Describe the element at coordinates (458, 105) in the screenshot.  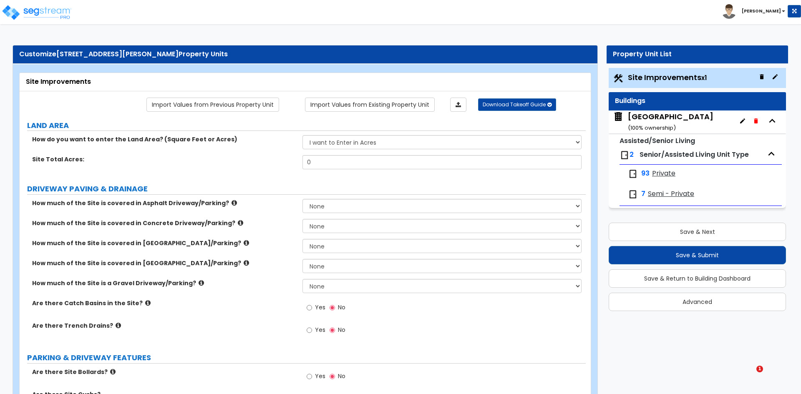
I see `a: Import the dynamic attributes value through Excel sheet` at that location.